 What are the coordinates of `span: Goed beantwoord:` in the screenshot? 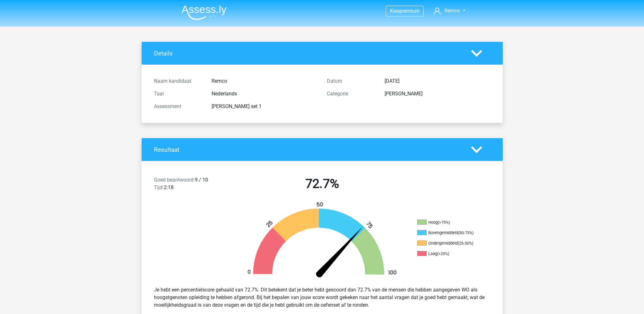 It's located at (174, 180).